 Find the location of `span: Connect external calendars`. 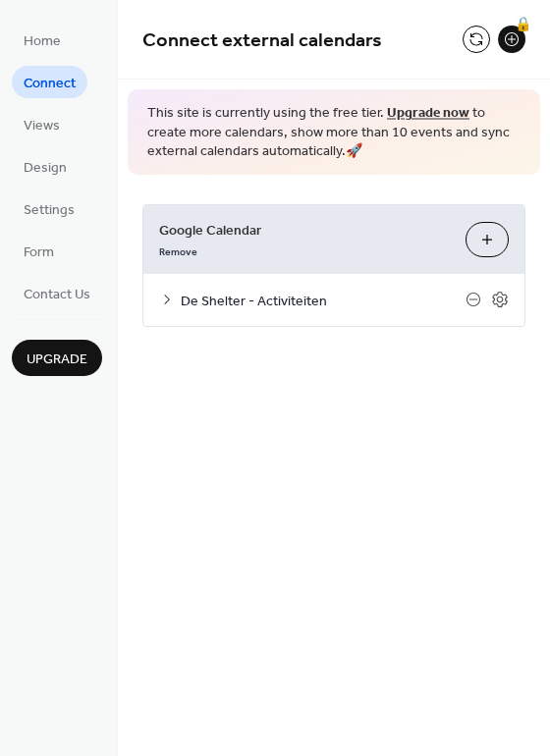

span: Connect external calendars is located at coordinates (263, 40).